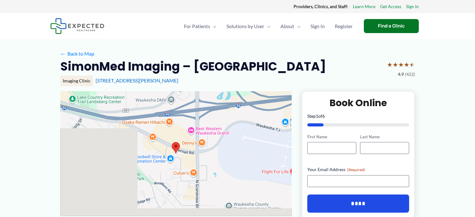 Image resolution: width=475 pixels, height=217 pixels. I want to click on nav: Primary Site Navigation, so click(268, 26).